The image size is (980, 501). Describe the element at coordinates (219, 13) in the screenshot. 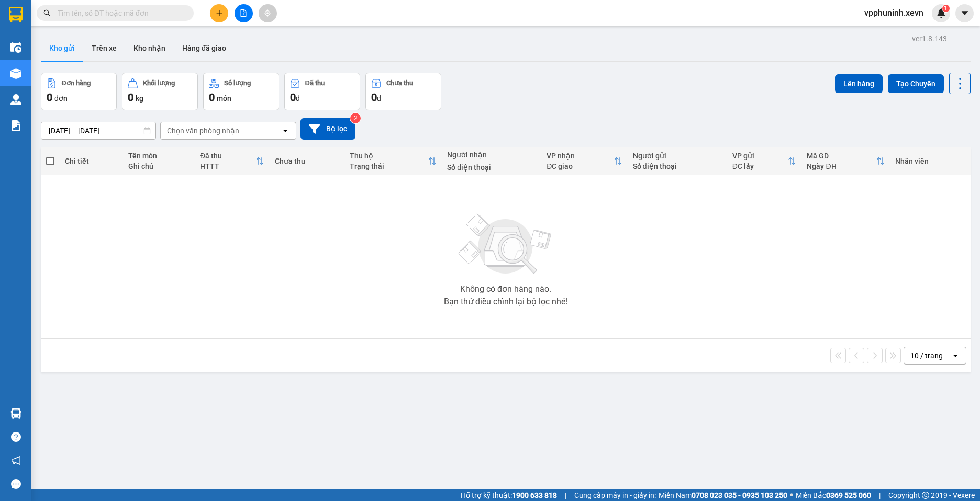

I see `button: plus` at that location.